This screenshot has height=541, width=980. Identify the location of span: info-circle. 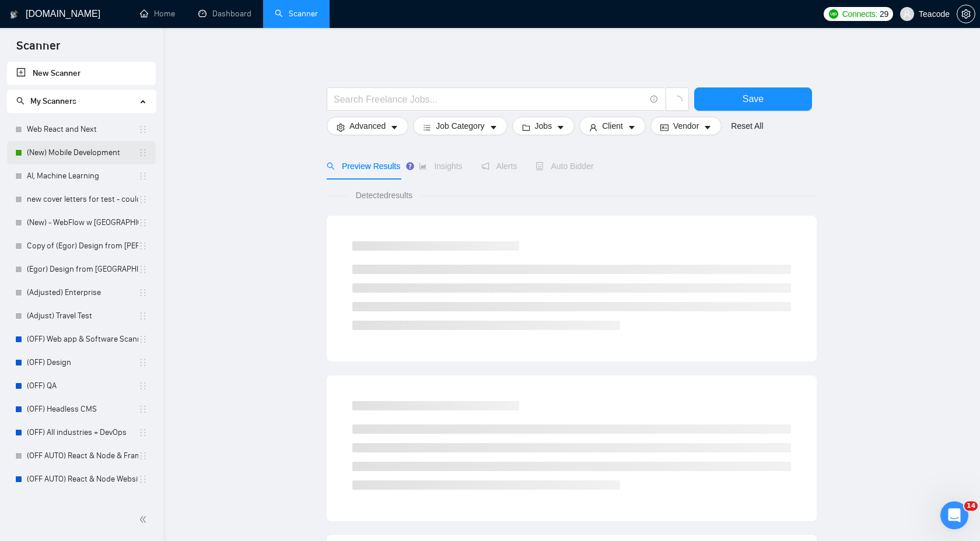
(654, 99).